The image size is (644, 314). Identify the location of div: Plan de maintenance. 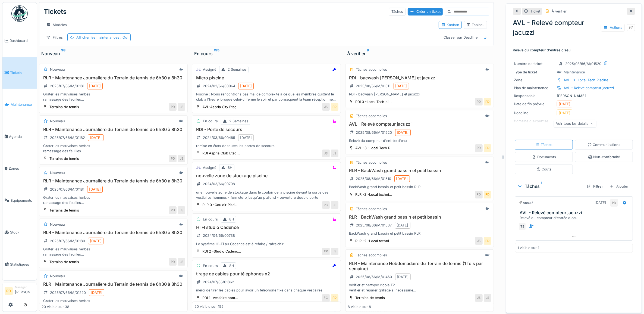
(534, 88).